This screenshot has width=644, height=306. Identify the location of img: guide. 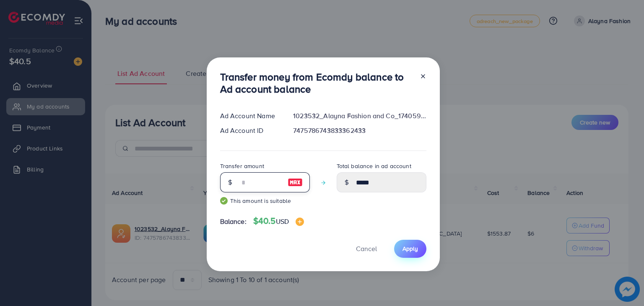
(224, 201).